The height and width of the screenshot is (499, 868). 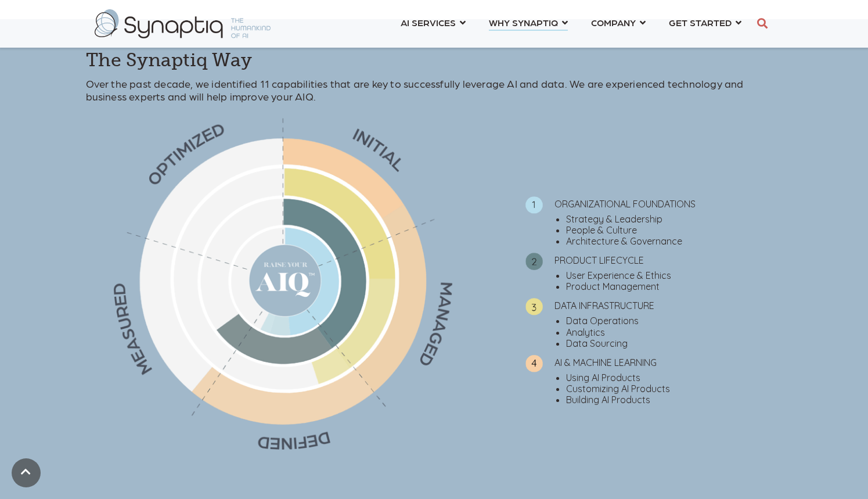 What do you see at coordinates (614, 22) in the screenshot?
I see `span: COMPANY` at bounding box center [614, 22].